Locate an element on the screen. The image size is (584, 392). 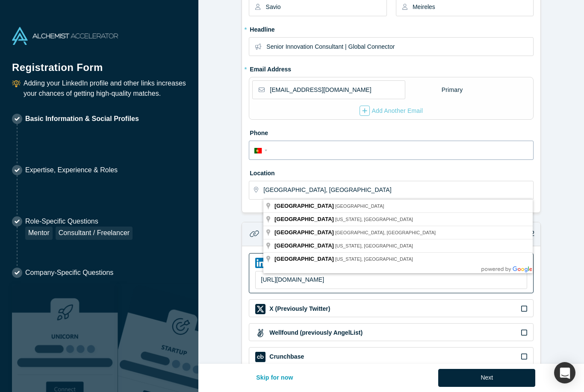
label: Headline is located at coordinates (391, 28).